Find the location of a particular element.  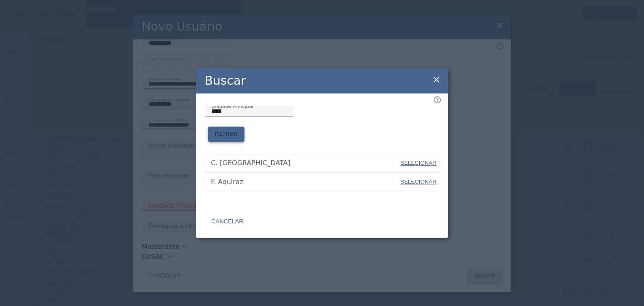

mat-label: Unidade Principal is located at coordinates (232, 106).